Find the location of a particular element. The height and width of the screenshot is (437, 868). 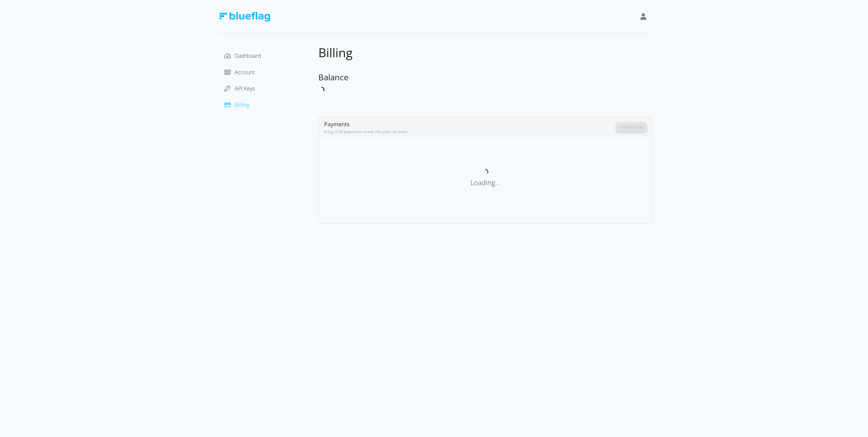

span: Payments is located at coordinates (337, 124).